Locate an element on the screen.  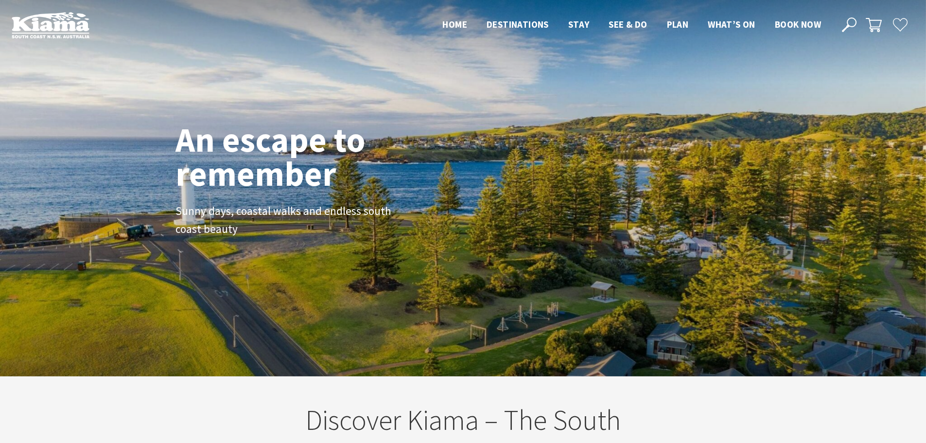
span: Destinations is located at coordinates (517, 24).